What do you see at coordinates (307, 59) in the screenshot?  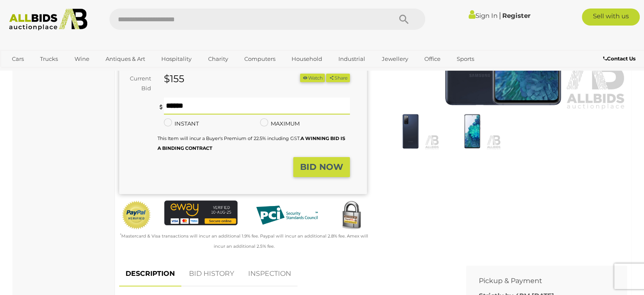 I see `a: Household` at bounding box center [307, 59].